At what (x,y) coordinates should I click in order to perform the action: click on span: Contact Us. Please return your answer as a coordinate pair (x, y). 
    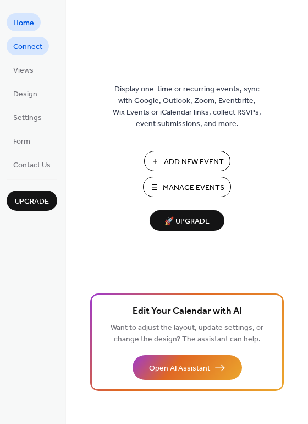
    Looking at the image, I should click on (32, 165).